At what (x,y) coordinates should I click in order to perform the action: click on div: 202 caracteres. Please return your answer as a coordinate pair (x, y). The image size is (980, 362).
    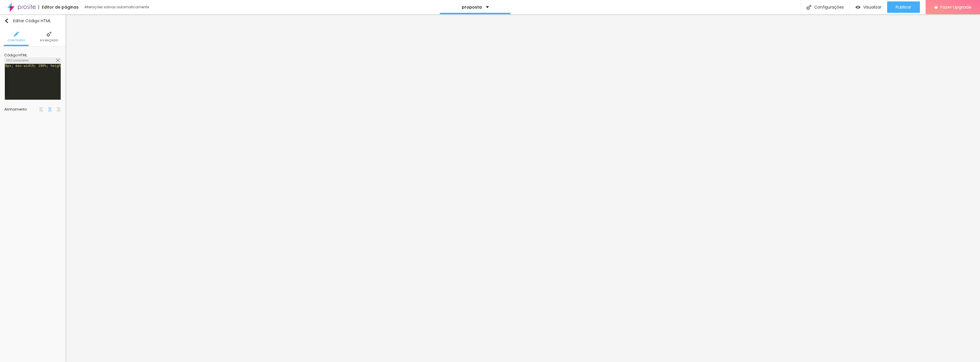
    Looking at the image, I should click on (32, 60).